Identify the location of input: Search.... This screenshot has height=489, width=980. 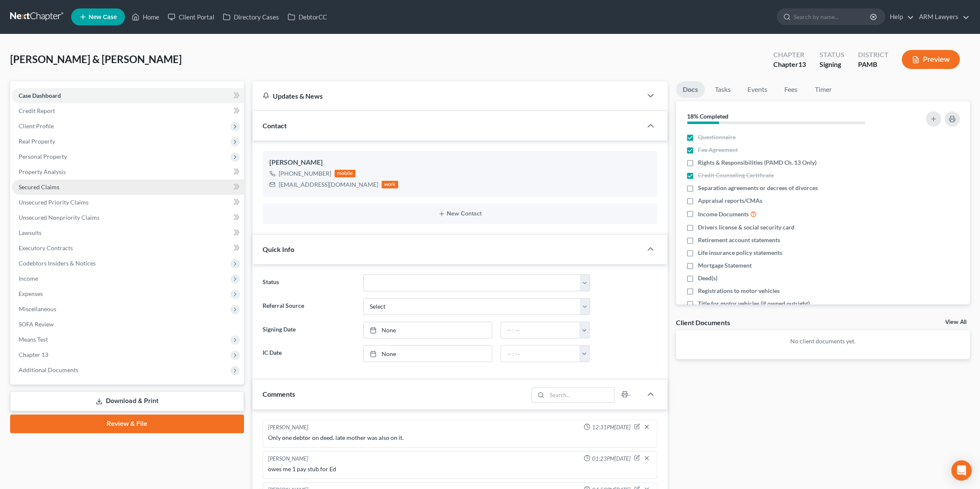
(580, 395).